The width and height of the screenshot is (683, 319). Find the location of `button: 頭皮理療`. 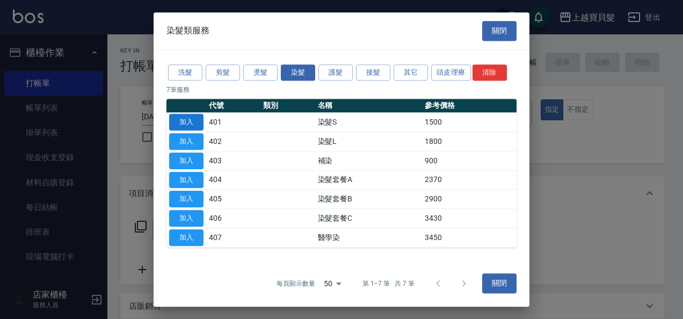

button: 頭皮理療 is located at coordinates (451, 73).